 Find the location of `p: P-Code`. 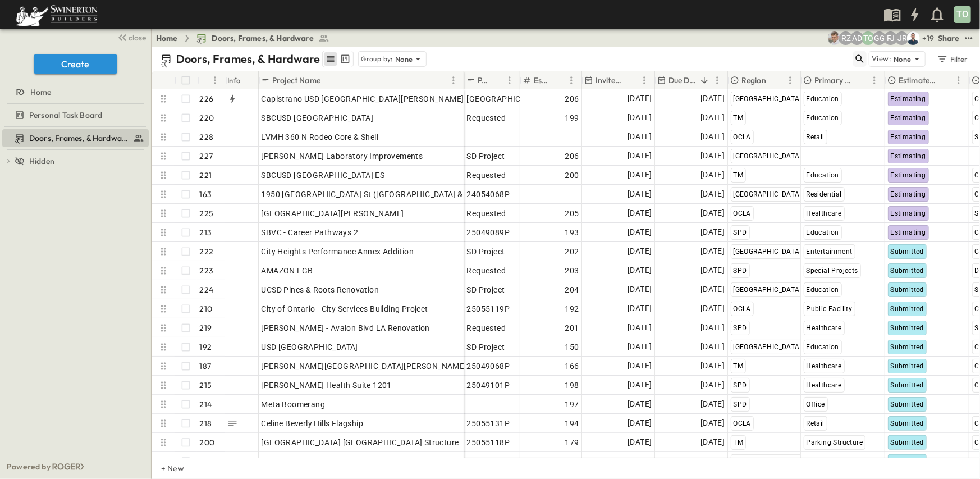

p: P-Code is located at coordinates (482, 80).